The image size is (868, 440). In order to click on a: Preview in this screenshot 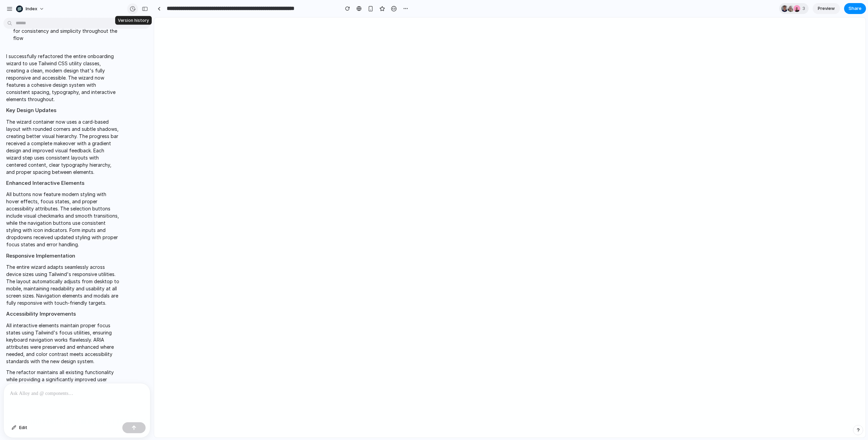, I will do `click(826, 8)`.